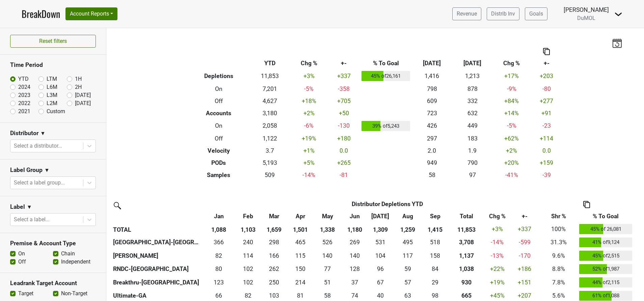  I want to click on div: +207, so click(525, 295).